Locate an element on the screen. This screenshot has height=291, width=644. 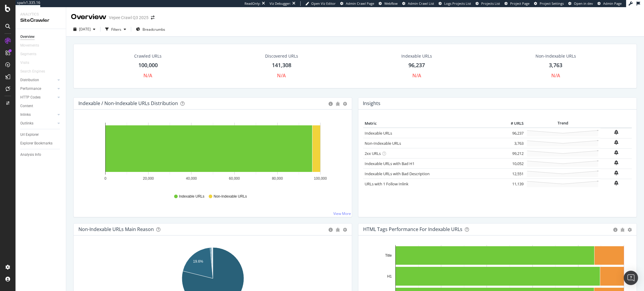
text: 80,000 is located at coordinates (277, 179).